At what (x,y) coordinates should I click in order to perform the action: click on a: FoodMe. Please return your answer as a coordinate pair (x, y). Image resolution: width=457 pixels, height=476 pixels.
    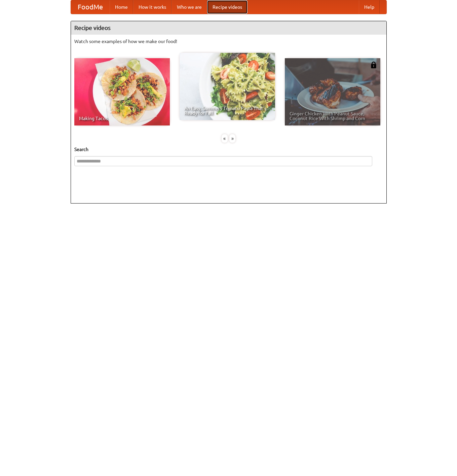
    Looking at the image, I should click on (90, 7).